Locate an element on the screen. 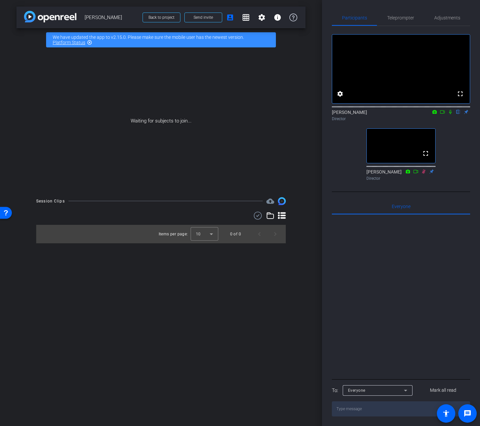  mat-icon: cloud_upload is located at coordinates (270, 201).